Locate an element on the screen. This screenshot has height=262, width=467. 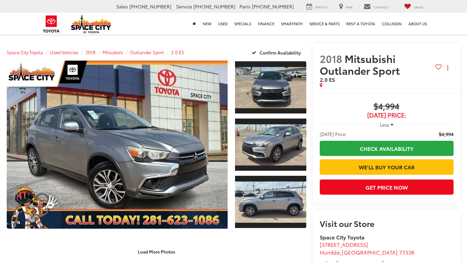
a: Used Vehicles is located at coordinates (64, 52).